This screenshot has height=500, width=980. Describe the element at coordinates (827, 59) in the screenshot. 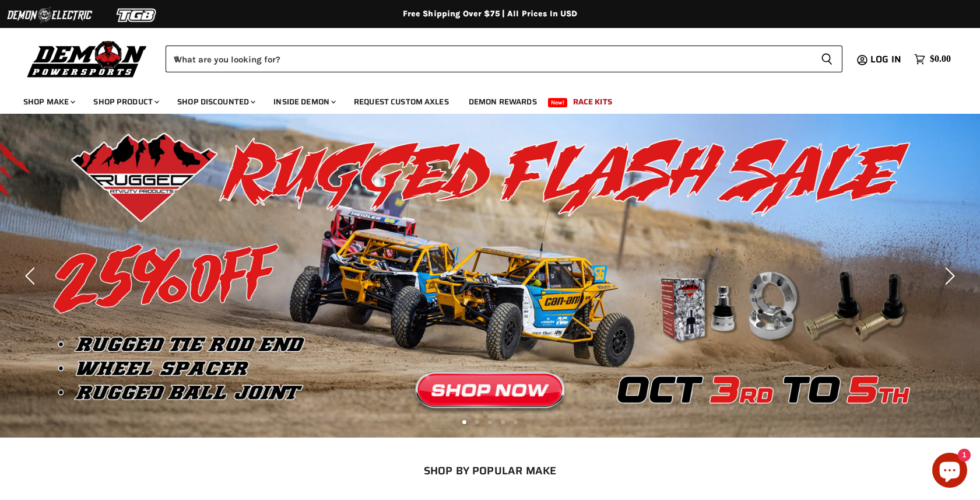

I see `button: Search` at that location.